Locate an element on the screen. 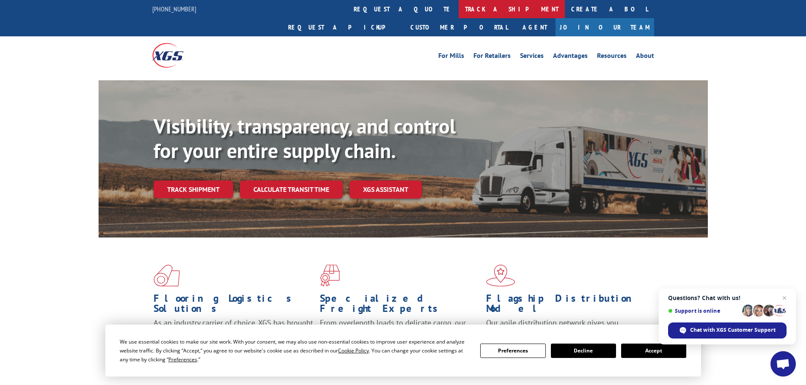  div: We use essential cookies to make our site work. With your consent, we may also use non-essential ... is located at coordinates (295, 351).